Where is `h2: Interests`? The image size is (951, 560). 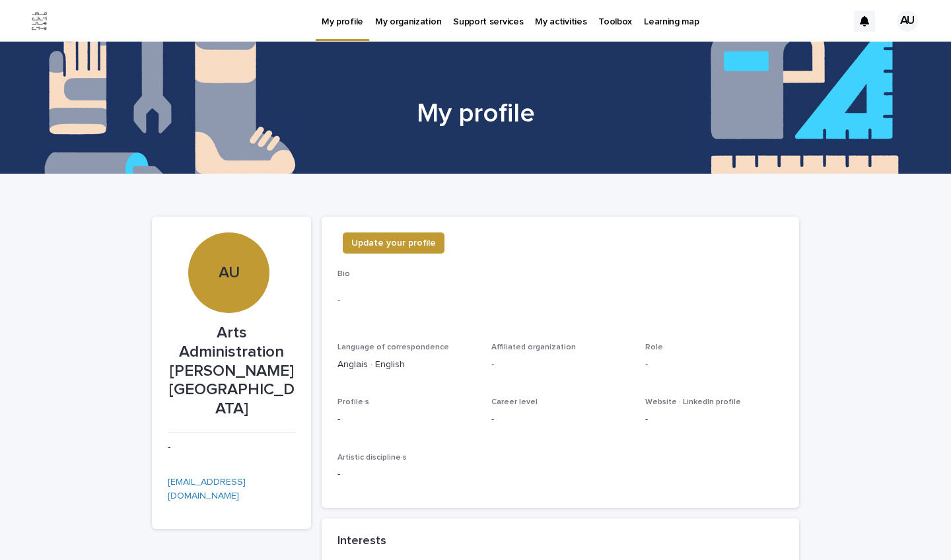
h2: Interests is located at coordinates (362, 541).